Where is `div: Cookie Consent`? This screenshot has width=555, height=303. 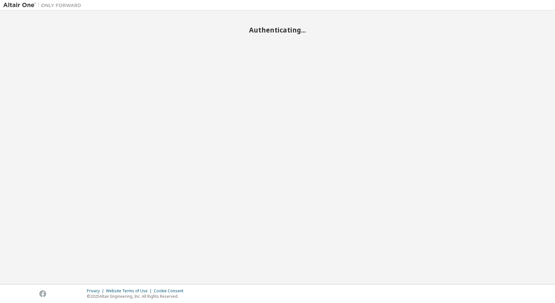 div: Cookie Consent is located at coordinates (170, 291).